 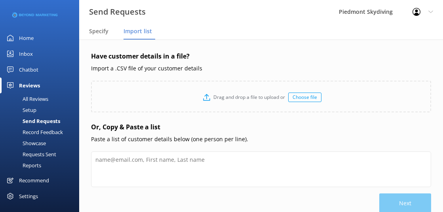 I want to click on a: All Reviews, so click(x=42, y=99).